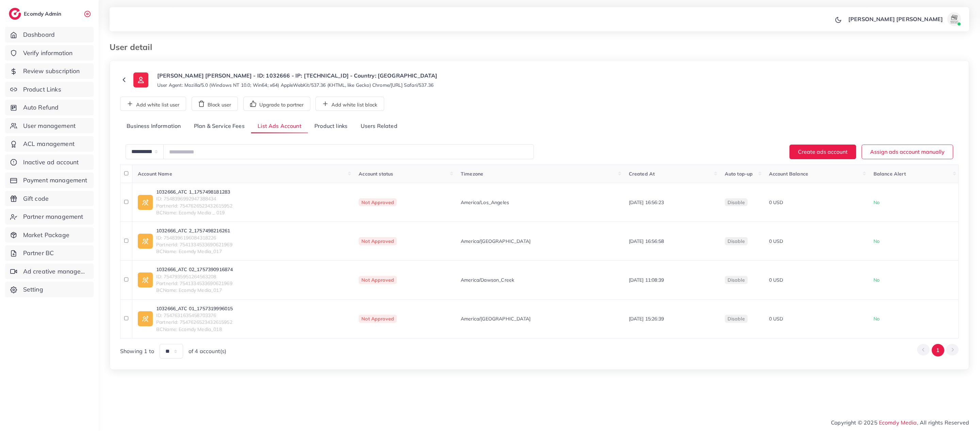 The image size is (980, 431). Describe the element at coordinates (194, 329) in the screenshot. I see `span: BCName: Ecomdy Media_018` at that location.